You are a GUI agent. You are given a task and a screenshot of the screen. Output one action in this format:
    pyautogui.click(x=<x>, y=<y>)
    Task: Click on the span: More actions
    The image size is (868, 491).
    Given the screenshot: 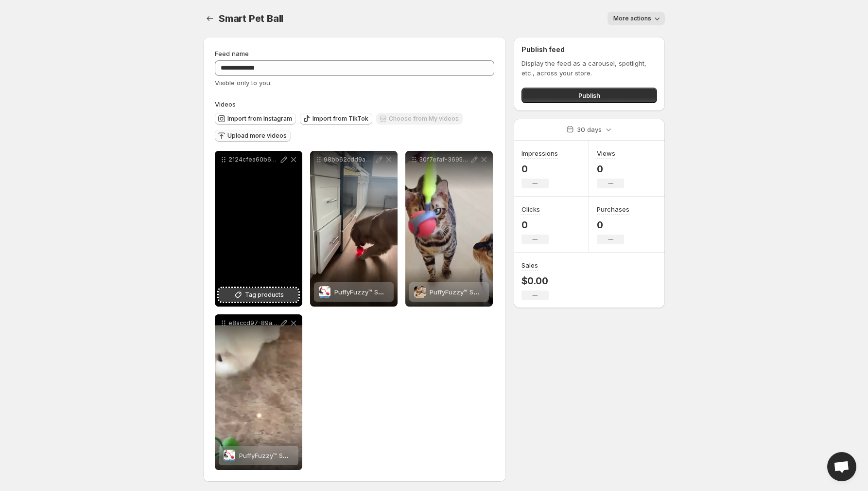 What is the action you would take?
    pyautogui.click(x=632, y=18)
    